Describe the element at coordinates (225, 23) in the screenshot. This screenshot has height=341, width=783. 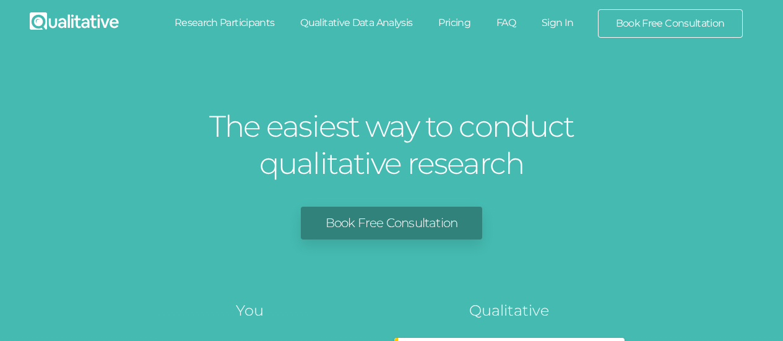
I see `a: Research Participants` at that location.